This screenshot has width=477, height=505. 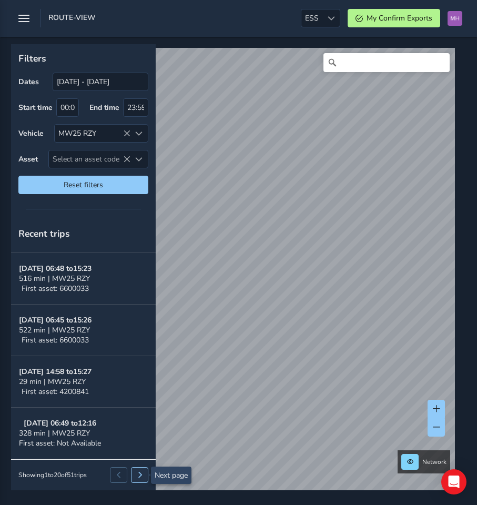 I want to click on label: End time, so click(x=104, y=107).